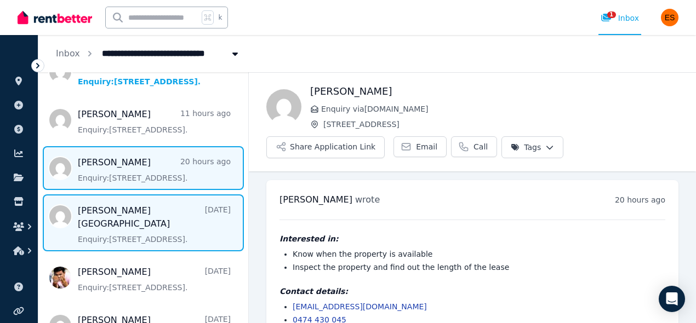 This screenshot has width=696, height=323. What do you see at coordinates (481, 147) in the screenshot?
I see `span: Call` at bounding box center [481, 147].